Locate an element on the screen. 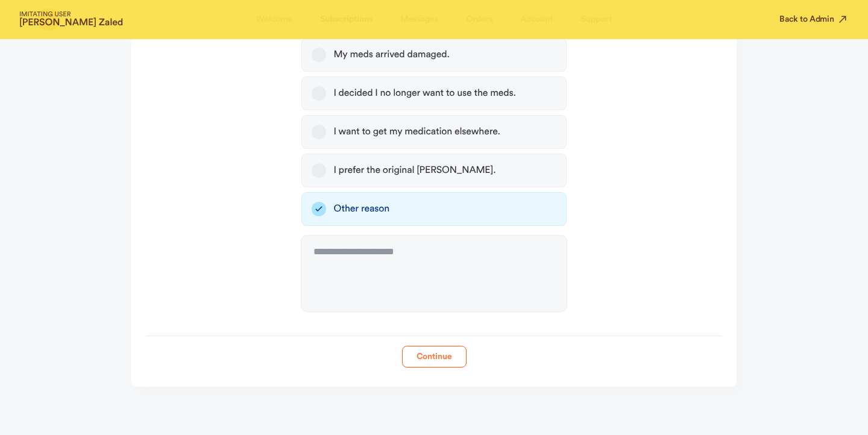 This screenshot has width=868, height=435. button: Other reason is located at coordinates (319, 209).